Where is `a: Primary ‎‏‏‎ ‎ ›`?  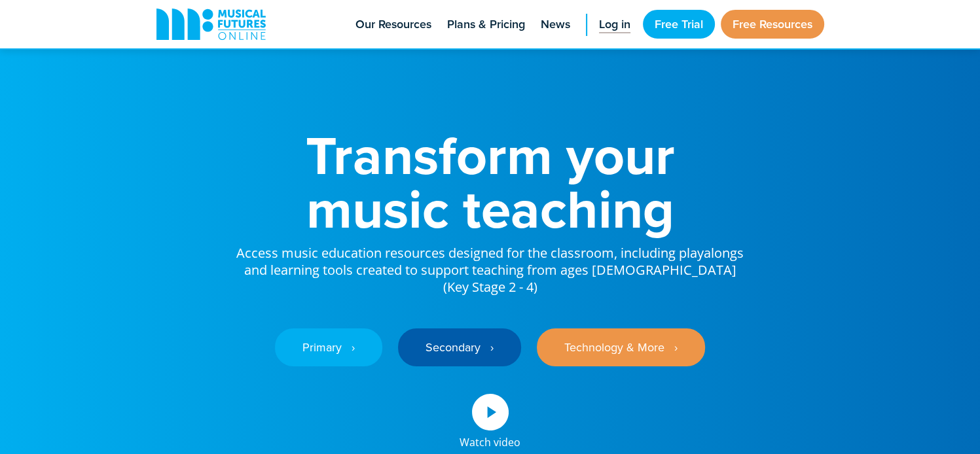
a: Primary ‎‏‏‎ ‎ › is located at coordinates (329, 347).